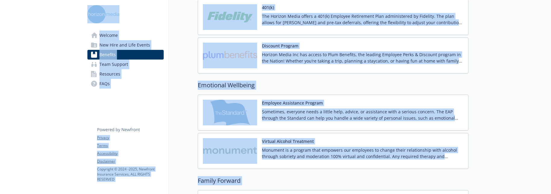  What do you see at coordinates (130, 174) in the screenshot?
I see `p: Copyright © 2024 - 2025 , Newfront Insurance Services, ALL RIGHTS RESERVED` at bounding box center [130, 174].